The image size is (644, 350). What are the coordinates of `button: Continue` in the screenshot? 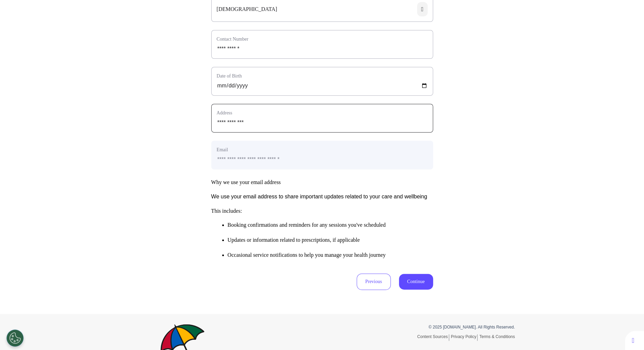 It's located at (416, 282).